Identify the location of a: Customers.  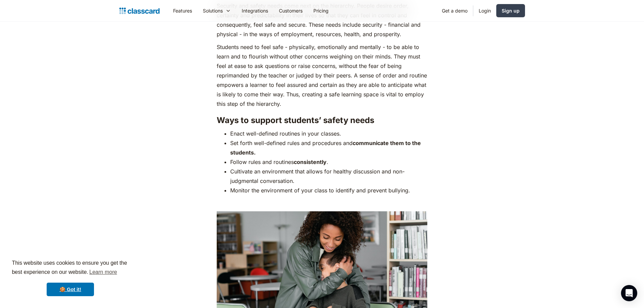
(291, 10).